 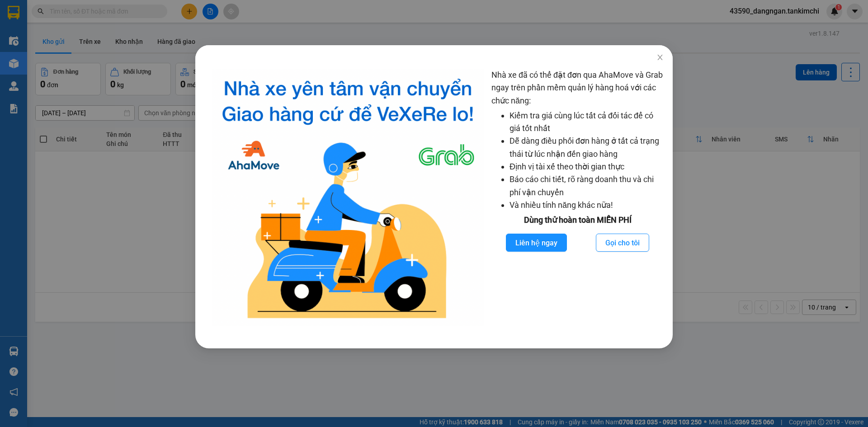 What do you see at coordinates (577, 197) in the screenshot?
I see `div: Nhà xe đã có thể đặt đơn qua AhaMove và Grab ngay trên phần mềm quản lý hàng hoá với các chức năng:` at bounding box center [577, 197].